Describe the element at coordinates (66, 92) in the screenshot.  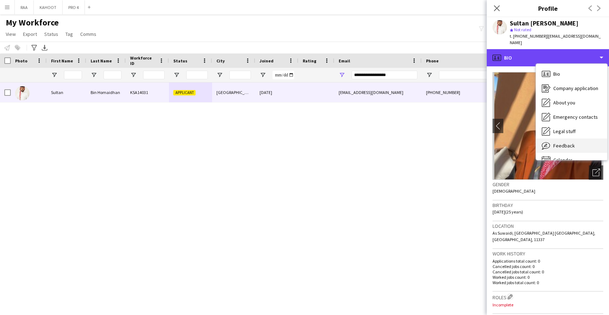
I see `div: Sultan` at that location.